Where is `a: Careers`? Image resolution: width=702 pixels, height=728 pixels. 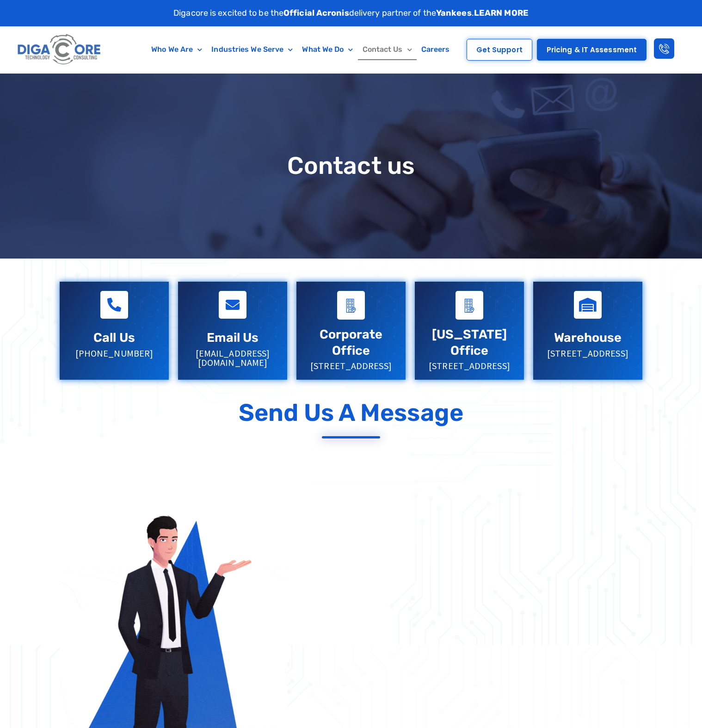
a: Careers is located at coordinates (436, 50).